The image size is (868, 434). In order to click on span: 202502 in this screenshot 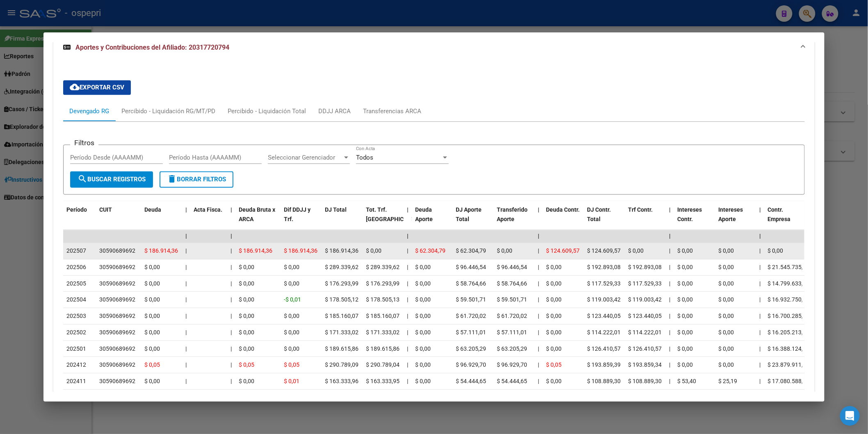, I will do `click(77, 333)`.